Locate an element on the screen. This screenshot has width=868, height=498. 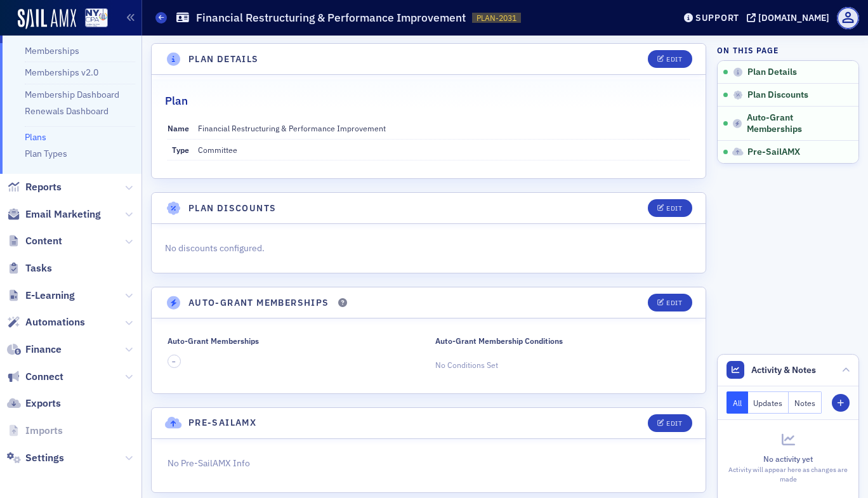
span: Settings is located at coordinates (45, 458).